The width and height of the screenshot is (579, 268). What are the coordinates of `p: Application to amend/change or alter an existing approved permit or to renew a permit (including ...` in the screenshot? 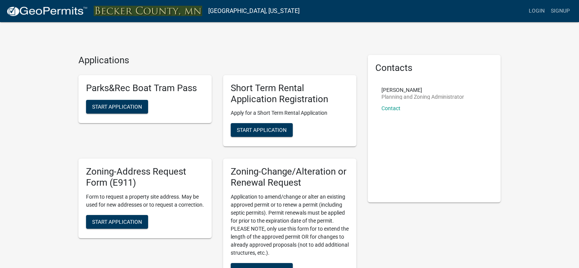 It's located at (290, 225).